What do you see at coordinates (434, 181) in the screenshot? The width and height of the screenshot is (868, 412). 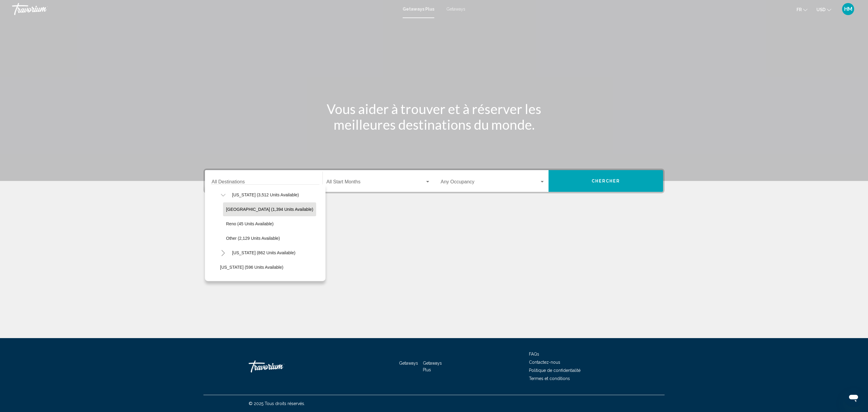 I see `div: Search widget` at bounding box center [434, 181].